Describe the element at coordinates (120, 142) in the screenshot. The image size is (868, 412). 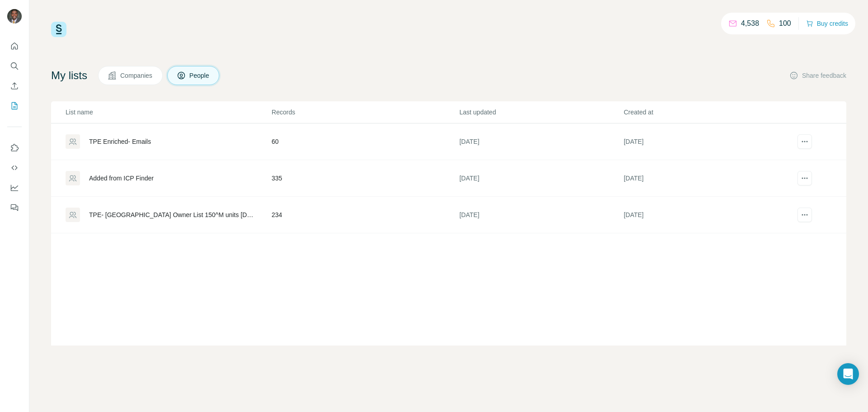
I see `div: TPE Enriched- Emails` at that location.